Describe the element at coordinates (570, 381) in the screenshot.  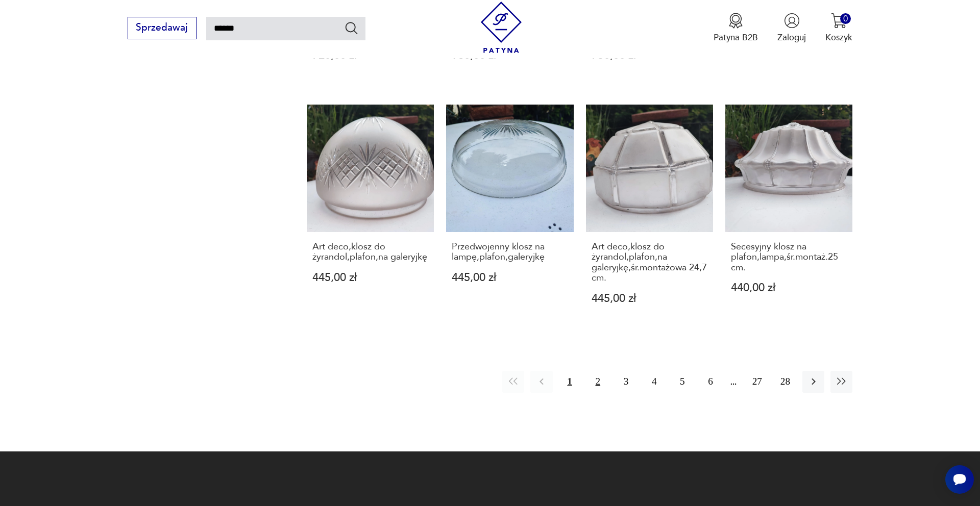
I see `button: 1` at that location.